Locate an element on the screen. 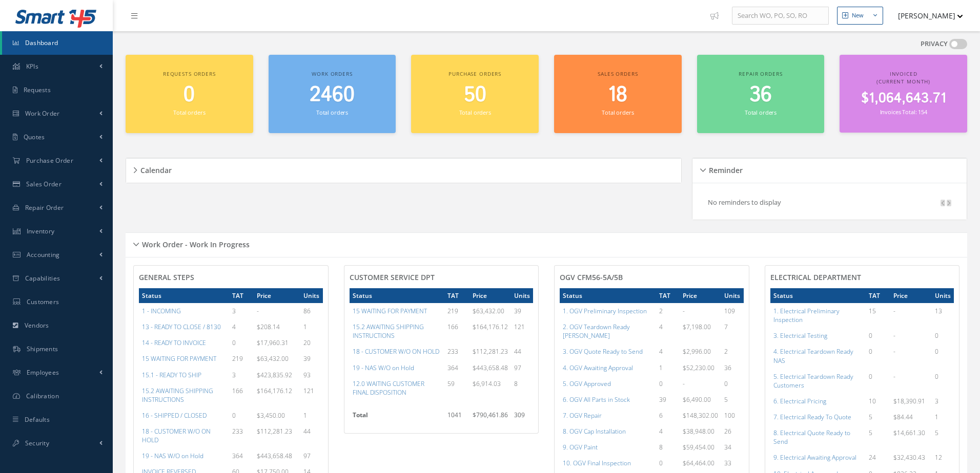 The height and width of the screenshot is (473, 980). span: Quotes is located at coordinates (34, 137).